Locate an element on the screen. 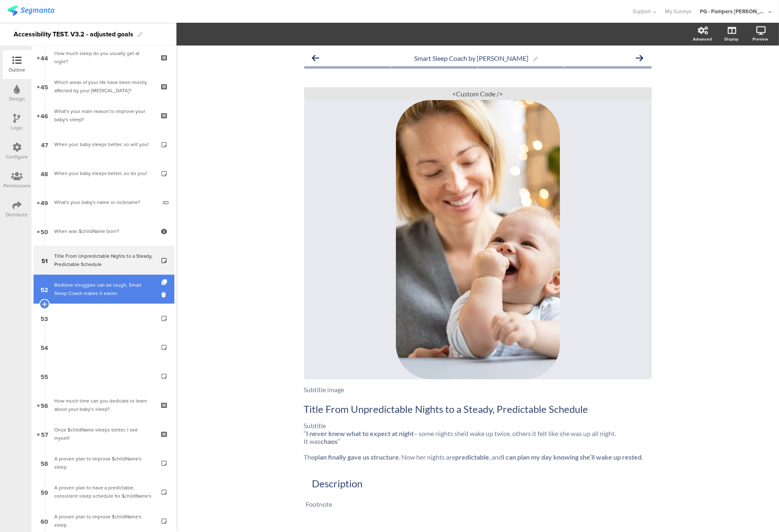 The image size is (779, 532). a: 55 is located at coordinates (104, 376).